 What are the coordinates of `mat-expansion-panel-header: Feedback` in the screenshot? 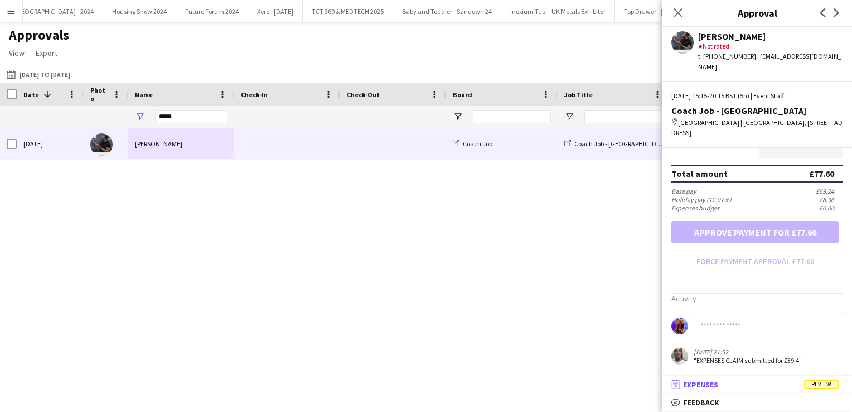 It's located at (757, 402).